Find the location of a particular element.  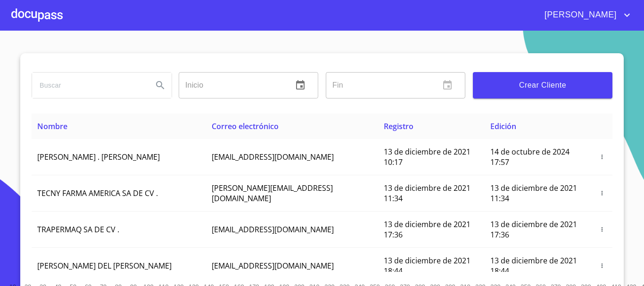

span: TECNY FARMA AMERICA SA DE CV . is located at coordinates (98, 193).